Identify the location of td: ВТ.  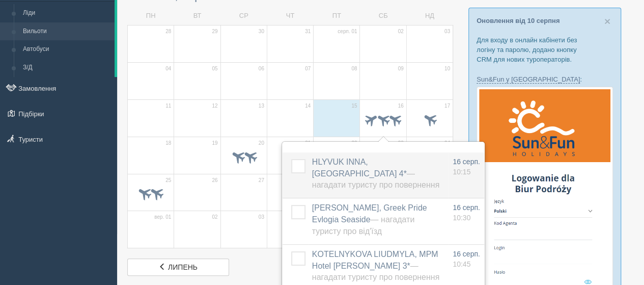
(197, 16).